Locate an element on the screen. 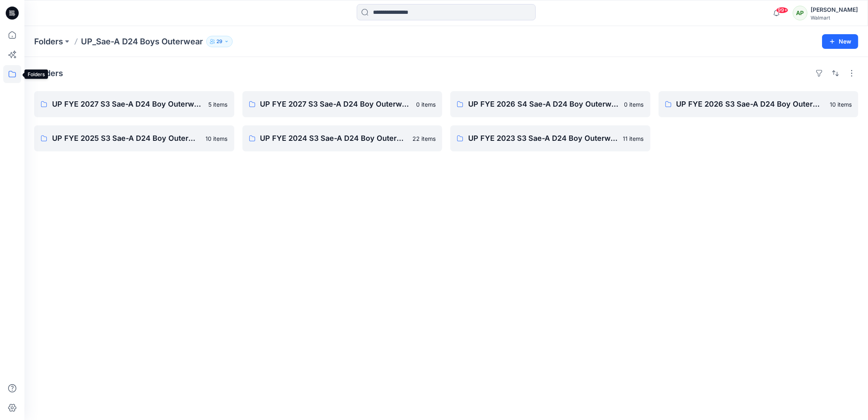 This screenshot has height=420, width=868. a: UP FYE 2024 S3 Sae-A D24 Boy Outerwear22 items is located at coordinates (343, 138).